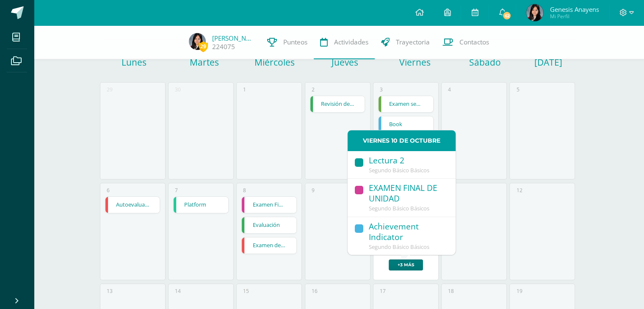 This screenshot has width=644, height=309. I want to click on a: Examen de unidad, so click(269, 246).